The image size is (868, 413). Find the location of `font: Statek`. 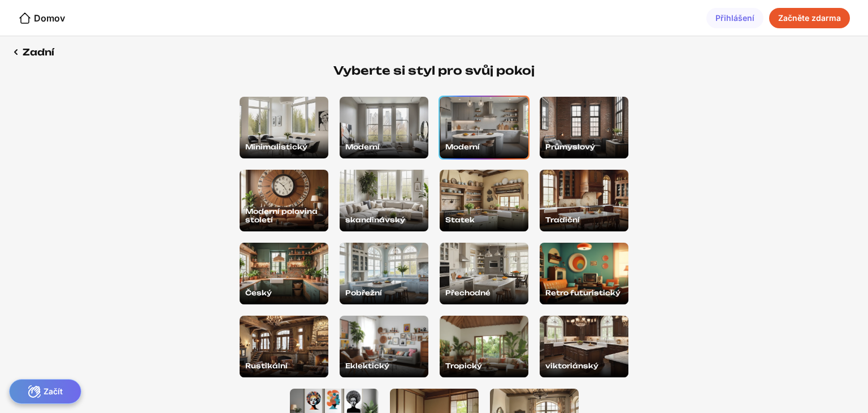

font: Statek is located at coordinates (460, 220).